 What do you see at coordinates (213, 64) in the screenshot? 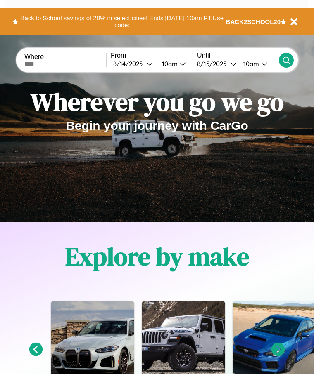
I see `div: 8 / 15 / 2025` at bounding box center [213, 64].